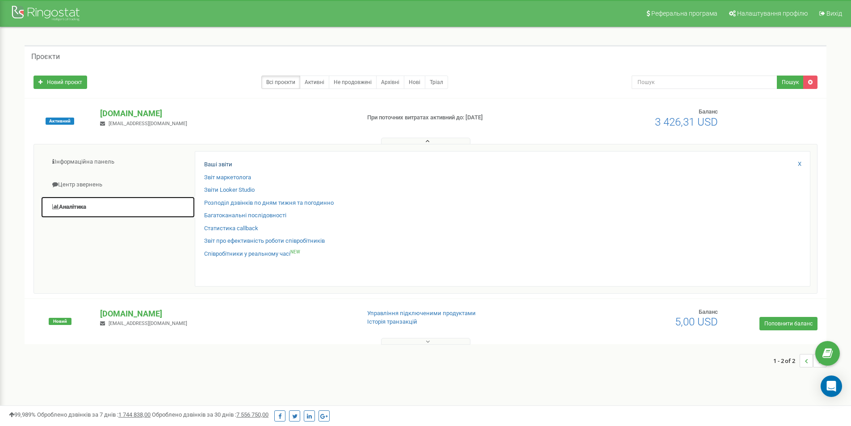 The width and height of the screenshot is (851, 426). What do you see at coordinates (697, 322) in the screenshot?
I see `span: 5,00 USD` at bounding box center [697, 322].